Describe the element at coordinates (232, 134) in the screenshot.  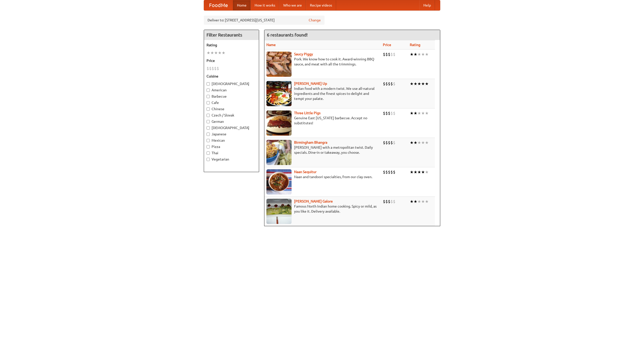
I see `label: Japanese` at that location.